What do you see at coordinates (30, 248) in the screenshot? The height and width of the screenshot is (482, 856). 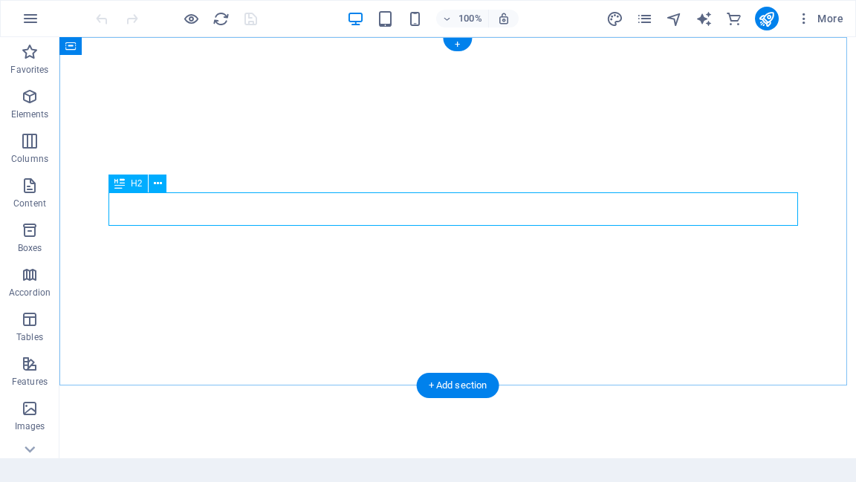 I see `p: Boxes` at bounding box center [30, 248].